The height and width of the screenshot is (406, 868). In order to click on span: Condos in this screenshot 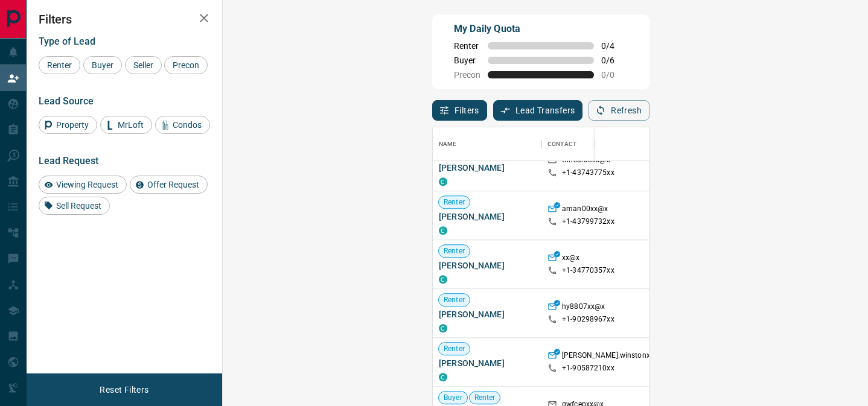, I will do `click(187, 125)`.